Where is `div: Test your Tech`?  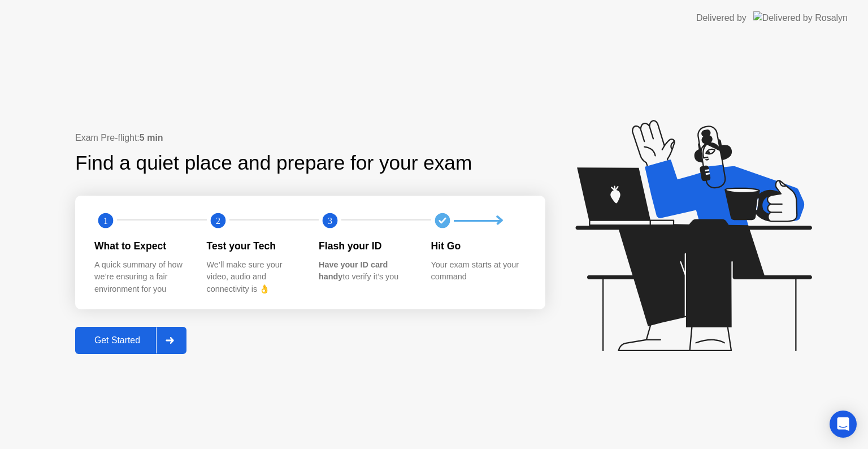 div: Test your Tech is located at coordinates (254, 246).